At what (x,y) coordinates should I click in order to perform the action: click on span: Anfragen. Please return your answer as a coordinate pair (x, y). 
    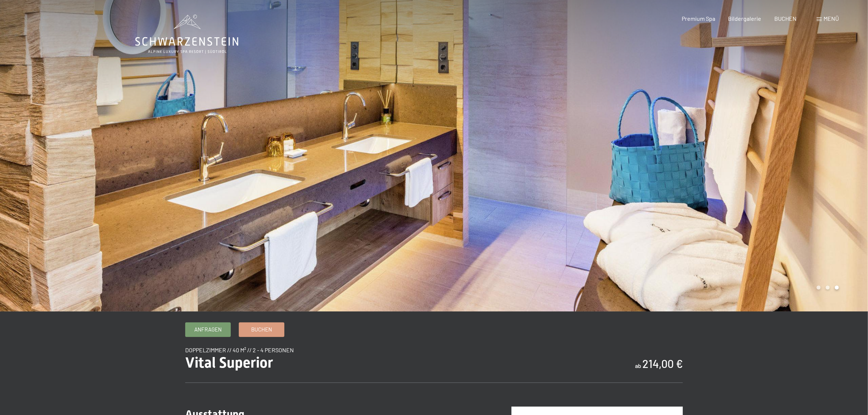
    Looking at the image, I should click on (208, 329).